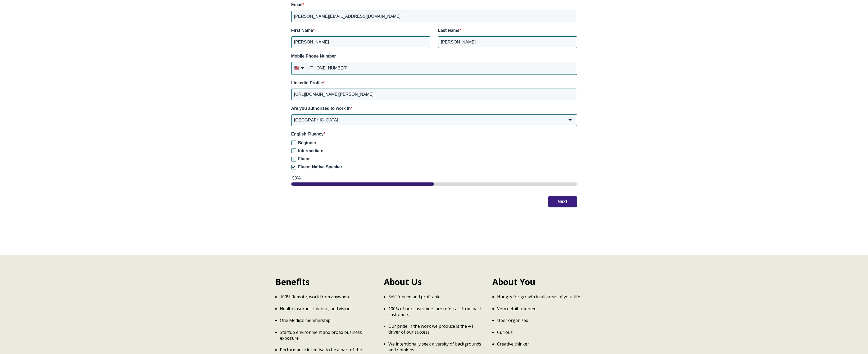  Describe the element at coordinates (305, 159) in the screenshot. I see `span: Fluent` at that location.